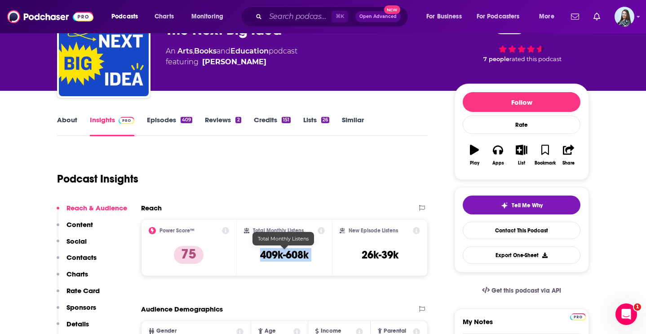  What do you see at coordinates (498, 155) in the screenshot?
I see `button: Apps` at bounding box center [498, 155].